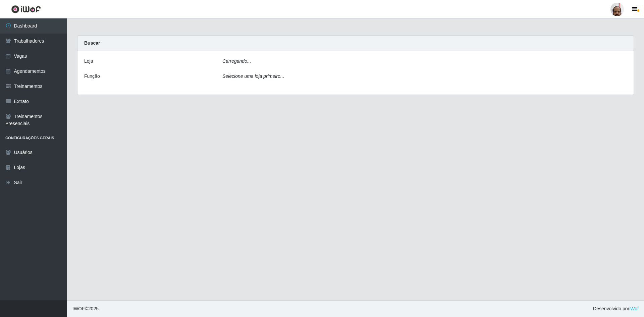  I want to click on span: Desenvolvido por, so click(616, 309).